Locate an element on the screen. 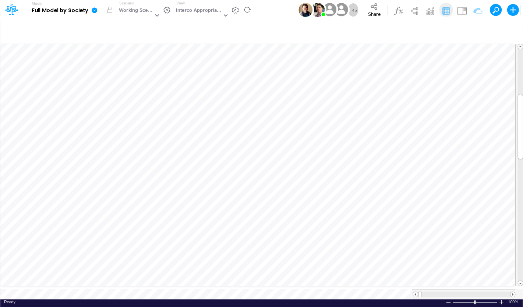 The image size is (523, 307). div: Zoom In is located at coordinates (501, 302).